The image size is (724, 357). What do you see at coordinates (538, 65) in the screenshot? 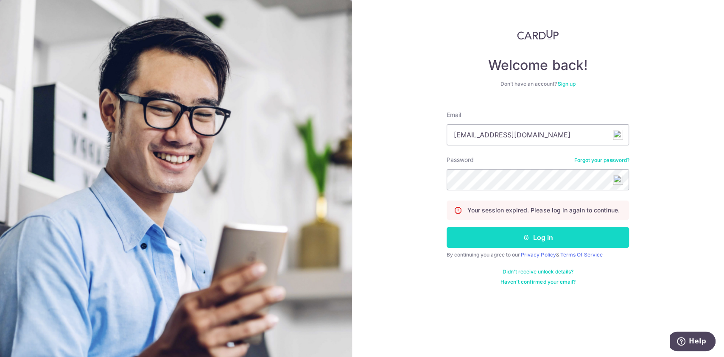
I see `h4: Welcome back!` at bounding box center [538, 65].